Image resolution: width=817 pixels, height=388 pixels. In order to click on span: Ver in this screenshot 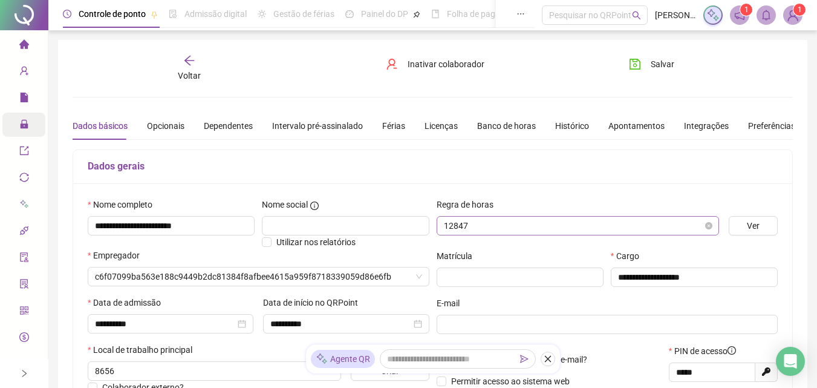, I will do `click(753, 226)`.